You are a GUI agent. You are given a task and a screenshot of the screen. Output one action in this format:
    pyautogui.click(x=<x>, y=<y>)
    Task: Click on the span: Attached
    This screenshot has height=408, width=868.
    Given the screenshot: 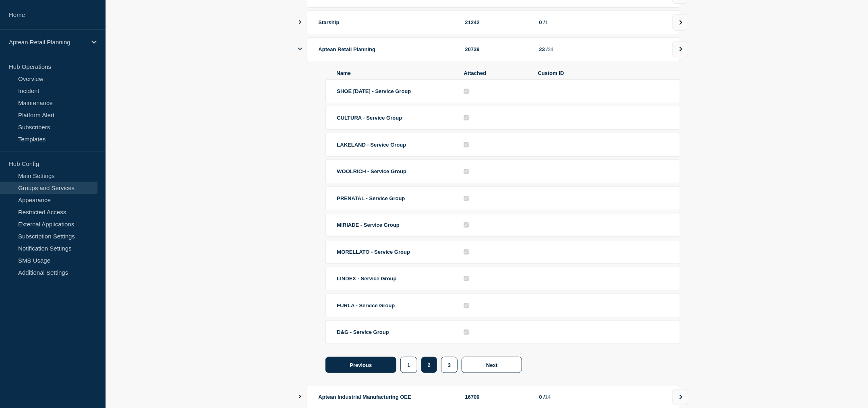 What is the action you would take?
    pyautogui.click(x=497, y=73)
    